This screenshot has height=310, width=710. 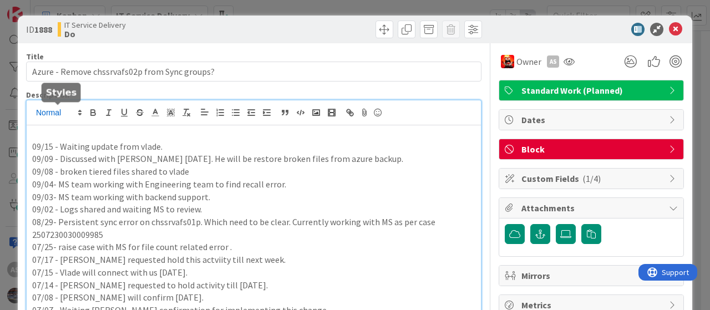 What do you see at coordinates (592, 120) in the screenshot?
I see `span: Dates` at bounding box center [592, 120].